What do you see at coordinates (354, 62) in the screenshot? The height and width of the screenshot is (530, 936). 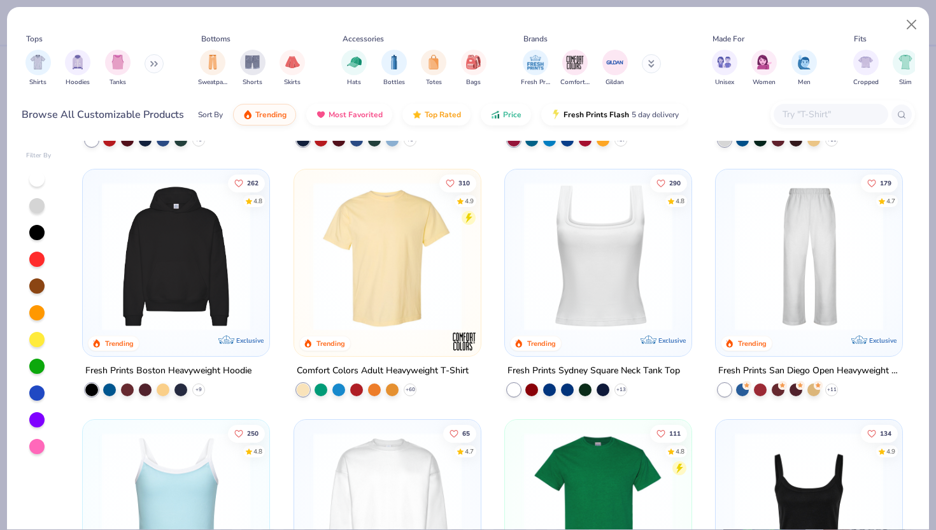 I see `img: Hats Image` at bounding box center [354, 62].